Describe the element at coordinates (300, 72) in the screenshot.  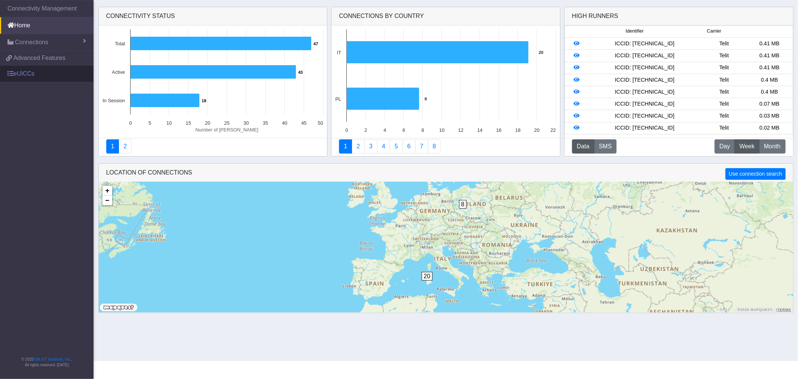
I see `text: 43` at that location.